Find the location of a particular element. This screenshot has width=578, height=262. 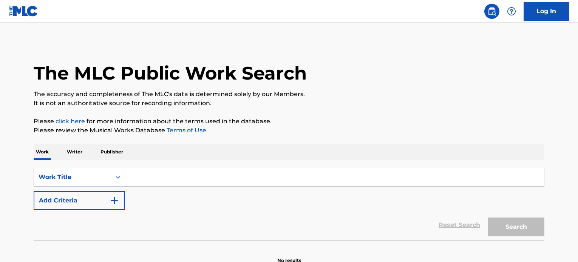

a: Log In is located at coordinates (546, 11).